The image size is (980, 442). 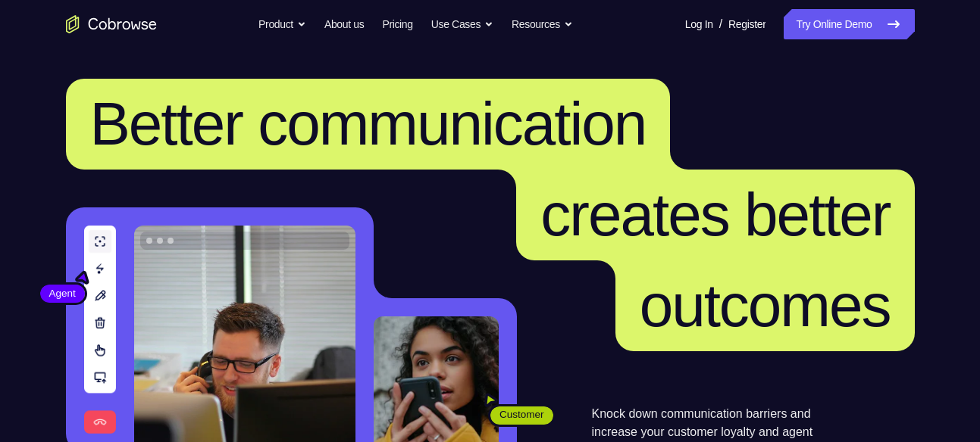 I want to click on a: Register, so click(x=746, y=24).